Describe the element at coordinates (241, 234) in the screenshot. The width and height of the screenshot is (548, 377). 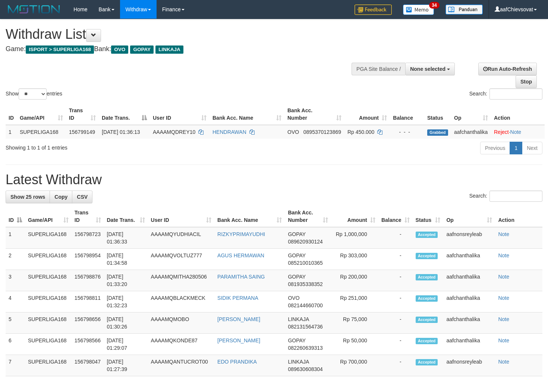
I see `a: RIZKYPRIMAYUDHI` at that location.